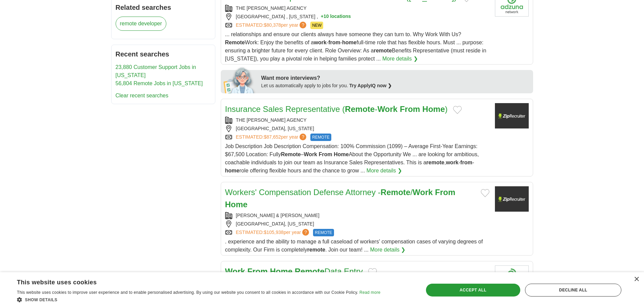 This screenshot has width=644, height=308. What do you see at coordinates (356, 47) in the screenshot?
I see `span: ... relationships and ensure our clients always have someone they can turn to. Why Work With Us? ...` at bounding box center [356, 47].